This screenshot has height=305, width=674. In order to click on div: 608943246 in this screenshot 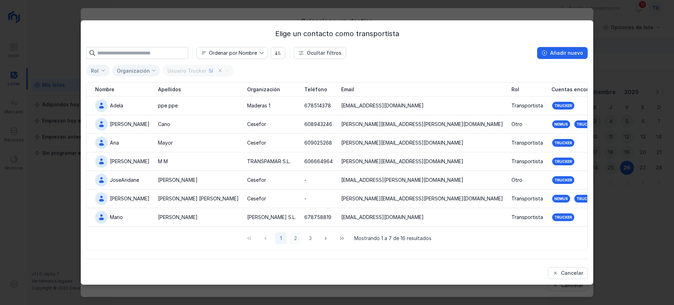, I will do `click(318, 124)`.